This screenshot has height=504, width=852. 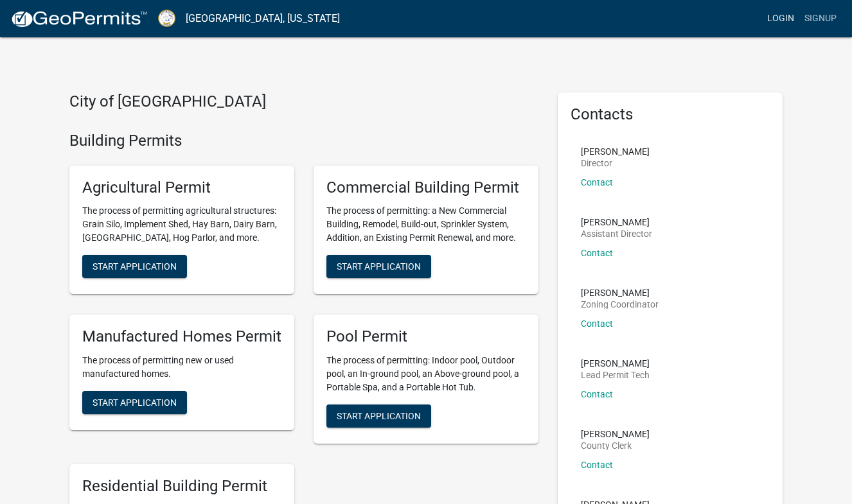 I want to click on p: The process of permitting new or used manufactured homes., so click(x=182, y=367).